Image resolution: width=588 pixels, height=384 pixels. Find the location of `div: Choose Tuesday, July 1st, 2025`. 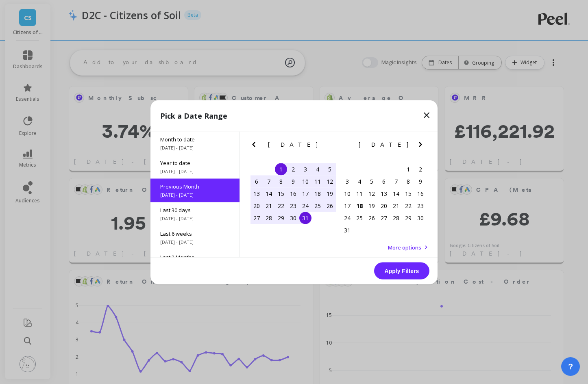

div: Choose Tuesday, July 1st, 2025 is located at coordinates (281, 169).